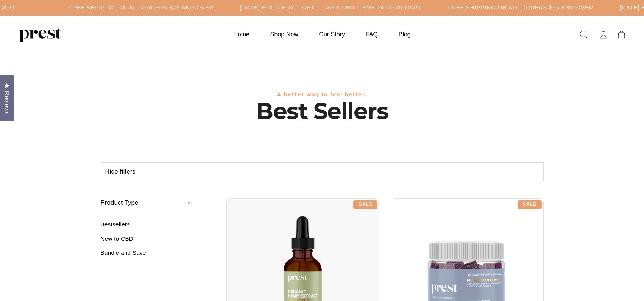 This screenshot has width=644, height=301. What do you see at coordinates (120, 172) in the screenshot?
I see `button: Hide filters` at bounding box center [120, 172].